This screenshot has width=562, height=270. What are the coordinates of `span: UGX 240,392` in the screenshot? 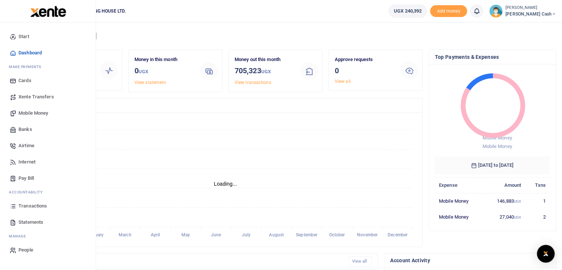 It's located at (408, 11).